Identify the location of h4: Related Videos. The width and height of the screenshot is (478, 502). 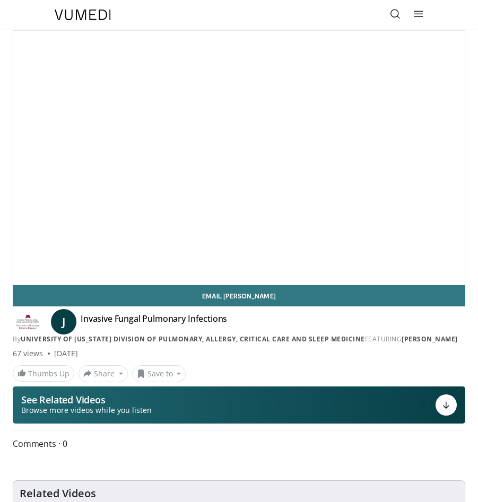
(58, 494).